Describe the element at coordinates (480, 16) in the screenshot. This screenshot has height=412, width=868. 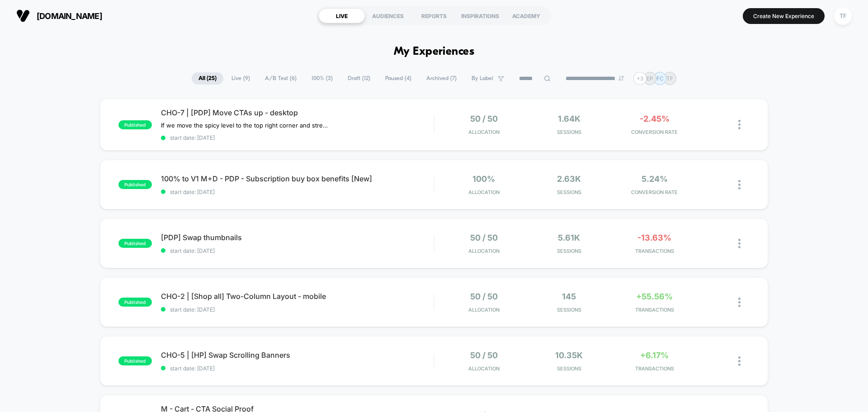
I see `div: INSPIRATIONS` at that location.